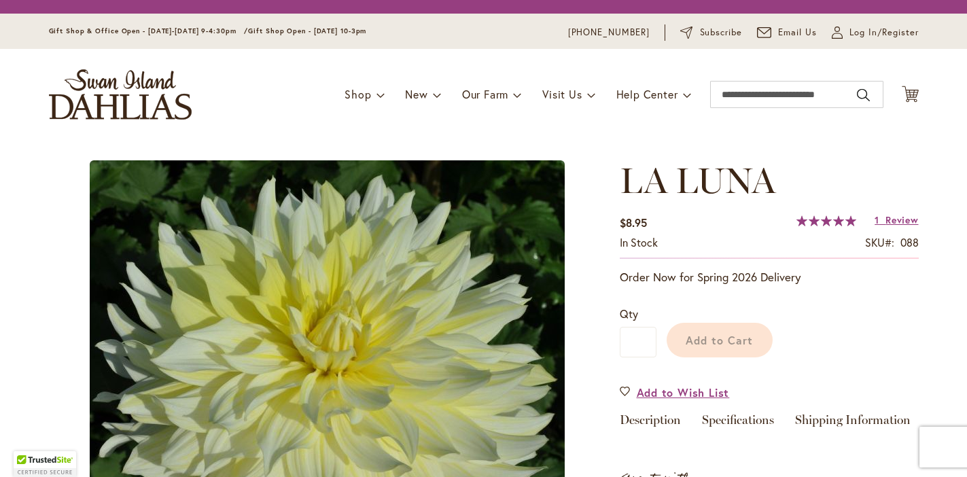 The image size is (967, 477). What do you see at coordinates (721, 33) in the screenshot?
I see `span: Subscribe` at bounding box center [721, 33].